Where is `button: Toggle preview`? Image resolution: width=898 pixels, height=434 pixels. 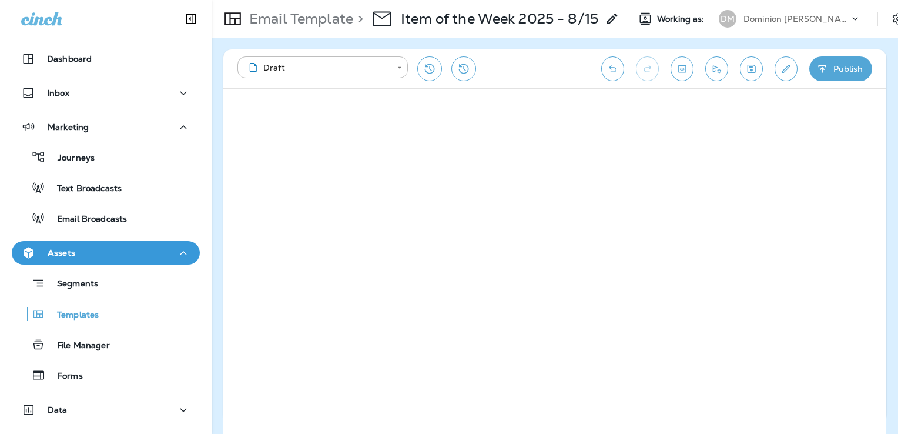 button: Toggle preview is located at coordinates (682, 69).